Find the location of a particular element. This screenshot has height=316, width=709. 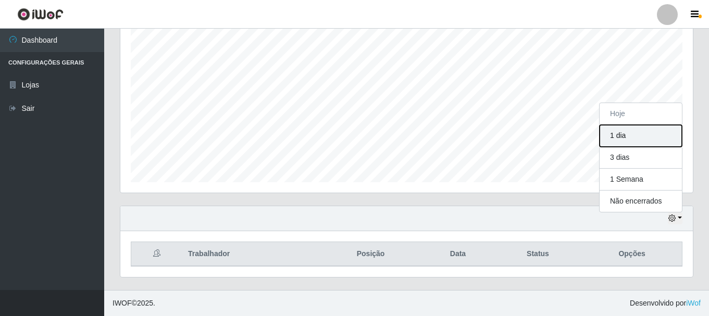

span: IWOF is located at coordinates (122, 303).